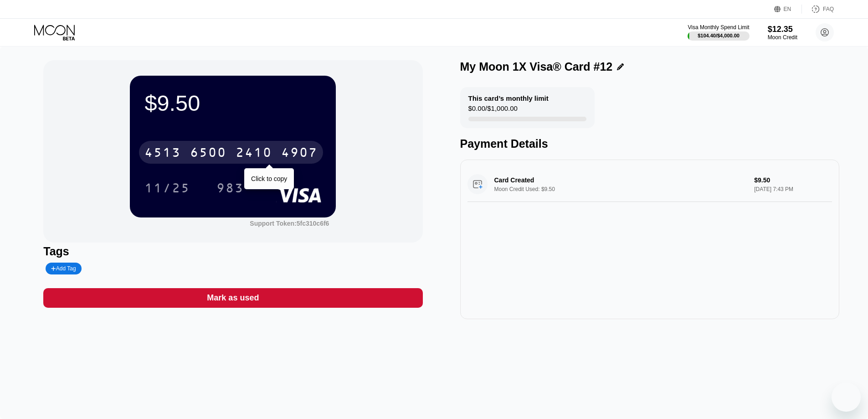 The width and height of the screenshot is (868, 419). What do you see at coordinates (788, 9) in the screenshot?
I see `div: EN` at bounding box center [788, 9].